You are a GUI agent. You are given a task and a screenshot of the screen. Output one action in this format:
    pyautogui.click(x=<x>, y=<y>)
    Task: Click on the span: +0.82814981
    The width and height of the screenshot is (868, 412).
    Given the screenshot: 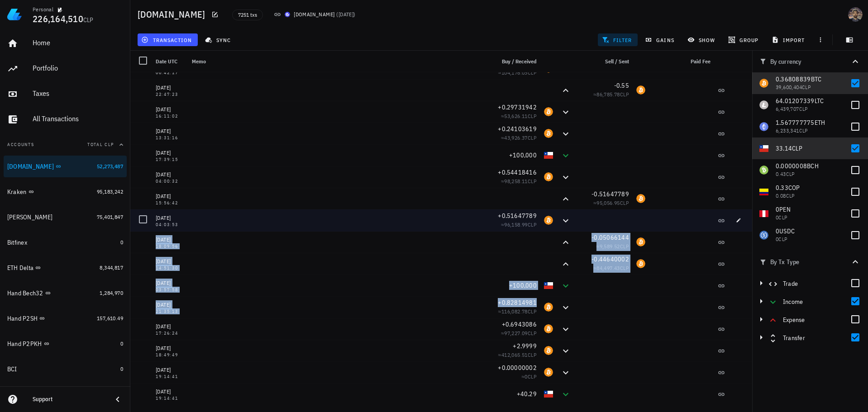 What is the action you would take?
    pyautogui.click(x=517, y=303)
    